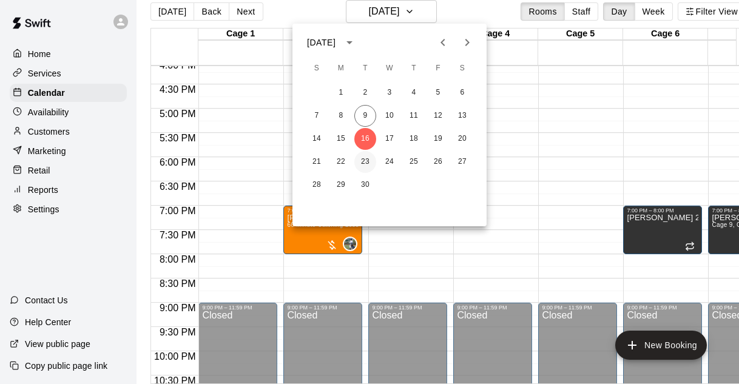  I want to click on span: Tuesday, so click(365, 69).